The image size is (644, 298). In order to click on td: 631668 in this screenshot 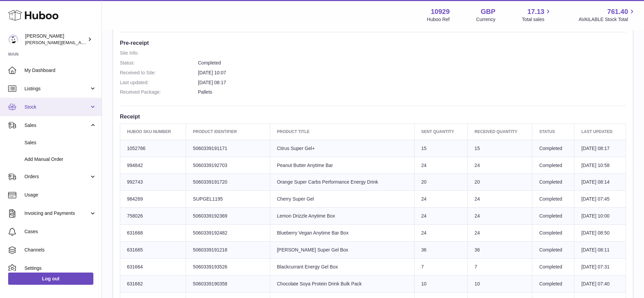, I will do `click(153, 233)`.